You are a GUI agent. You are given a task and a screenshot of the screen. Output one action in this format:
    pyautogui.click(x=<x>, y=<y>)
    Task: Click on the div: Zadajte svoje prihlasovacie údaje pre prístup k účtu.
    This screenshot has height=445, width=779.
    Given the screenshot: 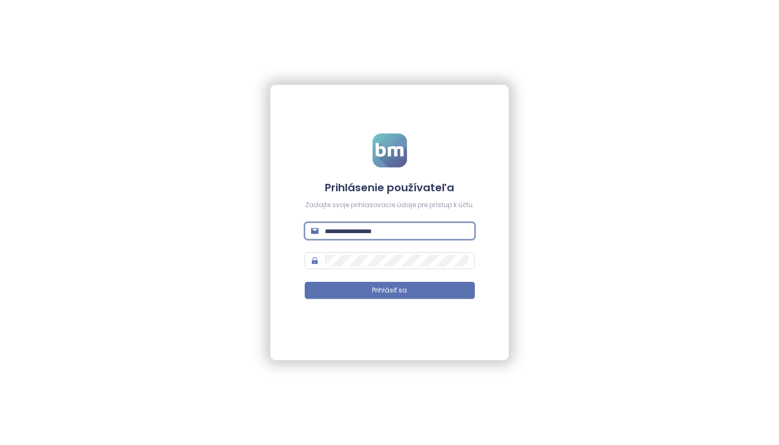 What is the action you would take?
    pyautogui.click(x=389, y=205)
    